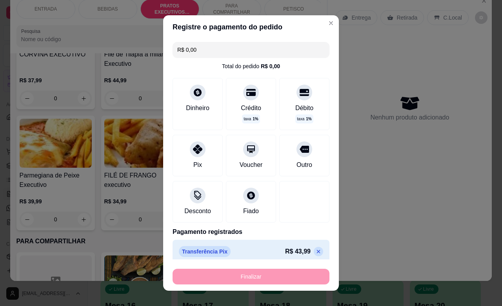 The height and width of the screenshot is (306, 502). What do you see at coordinates (304, 108) in the screenshot?
I see `div: Débito` at bounding box center [304, 108].